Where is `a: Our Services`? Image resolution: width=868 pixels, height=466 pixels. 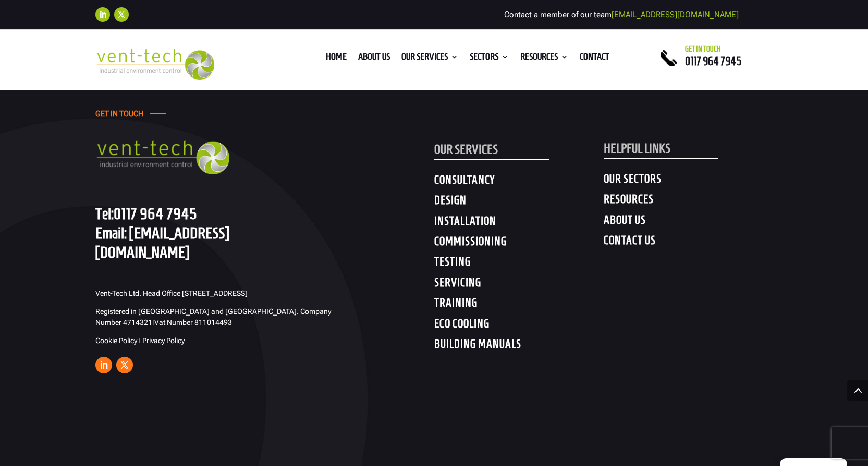 a: Our Services is located at coordinates (430, 59).